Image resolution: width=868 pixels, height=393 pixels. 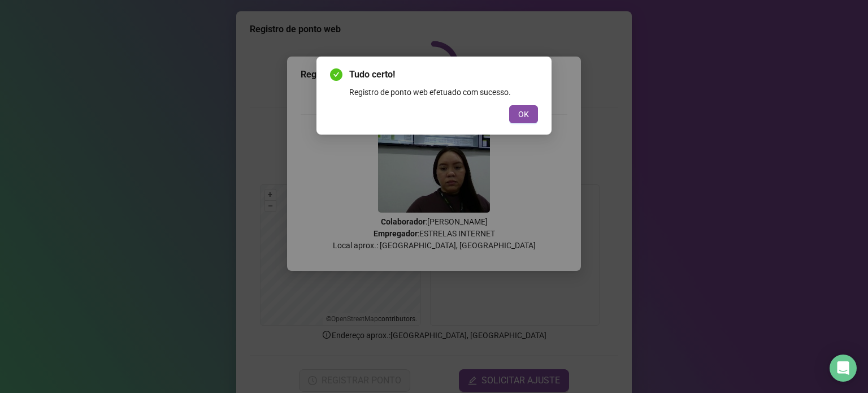 I want to click on span: check-circle, so click(x=336, y=74).